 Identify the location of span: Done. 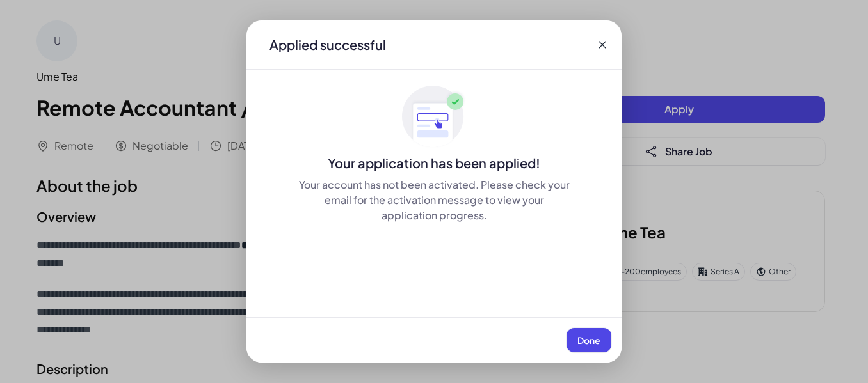
(589, 340).